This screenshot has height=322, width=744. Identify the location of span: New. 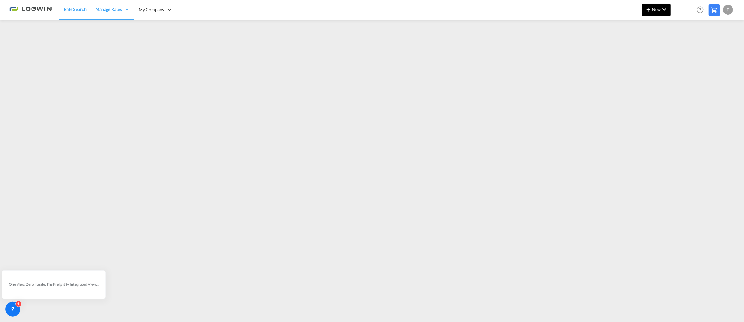
(656, 9).